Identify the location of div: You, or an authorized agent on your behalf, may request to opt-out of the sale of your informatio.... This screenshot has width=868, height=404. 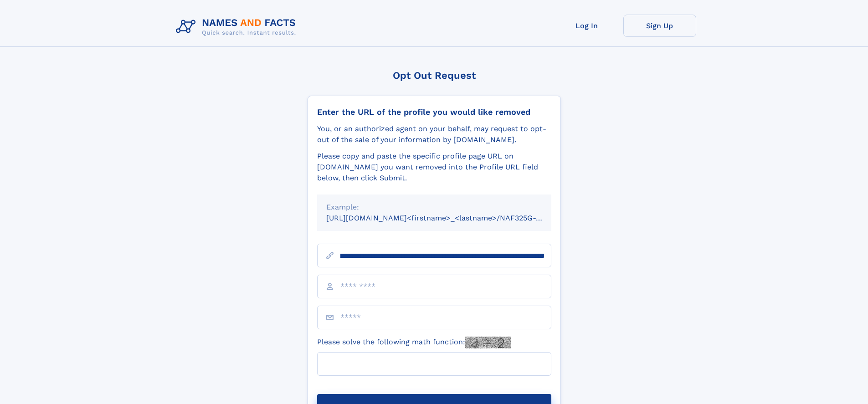
(434, 134).